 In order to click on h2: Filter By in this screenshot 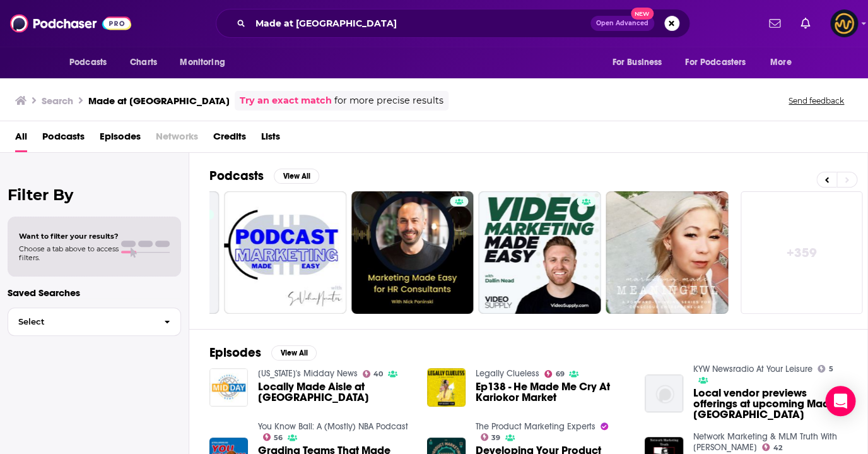, I will do `click(94, 194)`.